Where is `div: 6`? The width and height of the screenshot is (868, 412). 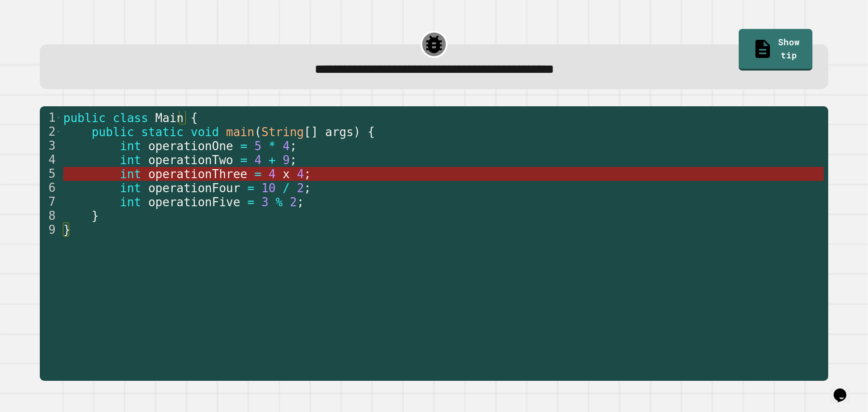
div: 6 is located at coordinates (50, 188).